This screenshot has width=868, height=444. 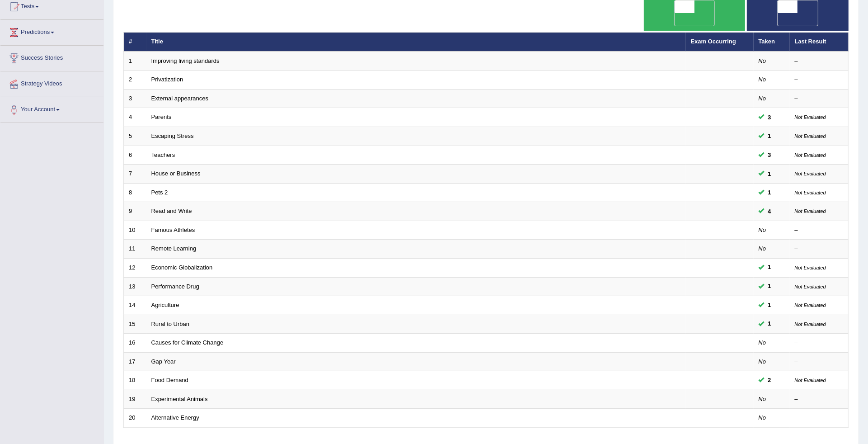 What do you see at coordinates (175, 417) in the screenshot?
I see `a: Alternative Energy` at bounding box center [175, 417].